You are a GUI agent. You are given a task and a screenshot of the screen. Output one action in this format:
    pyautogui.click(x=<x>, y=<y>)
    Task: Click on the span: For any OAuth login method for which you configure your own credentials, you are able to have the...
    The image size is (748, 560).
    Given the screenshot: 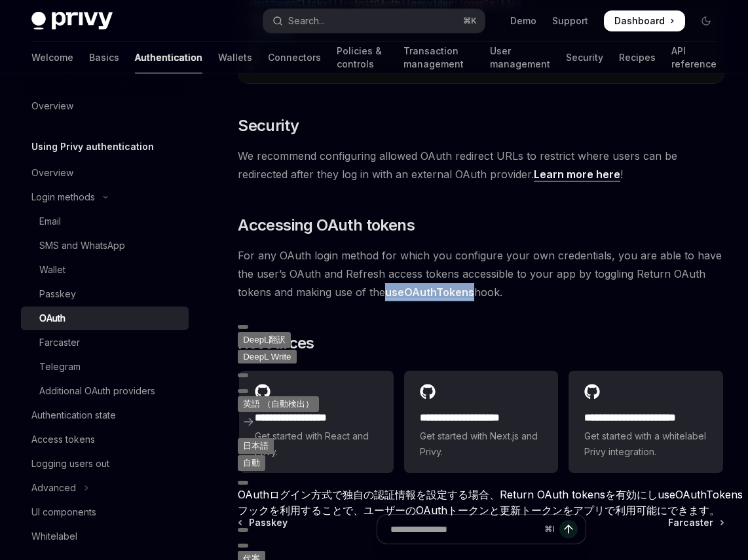 What is the action you would take?
    pyautogui.click(x=481, y=274)
    